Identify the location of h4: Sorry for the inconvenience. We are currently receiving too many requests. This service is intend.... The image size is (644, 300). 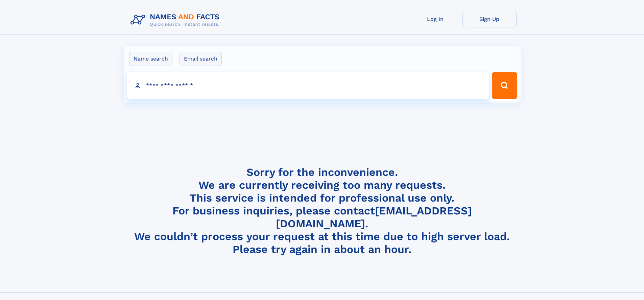
(322, 211).